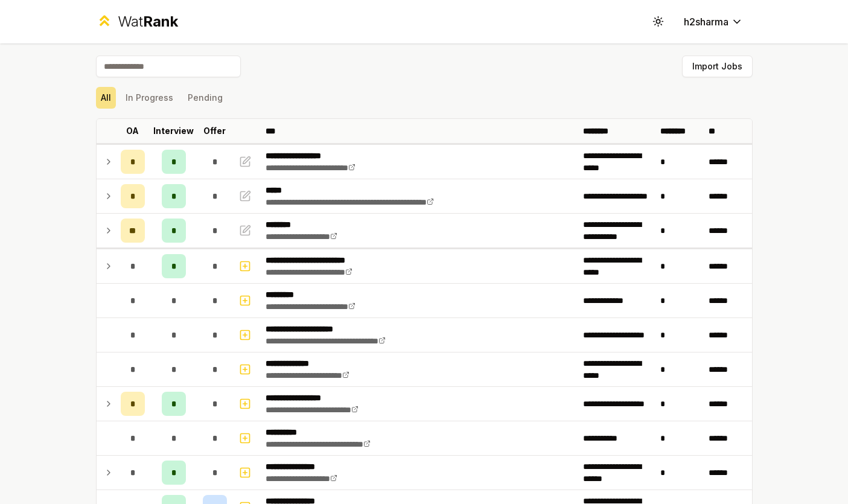 This screenshot has height=504, width=848. Describe the element at coordinates (706, 22) in the screenshot. I see `span: h2sharma` at that location.